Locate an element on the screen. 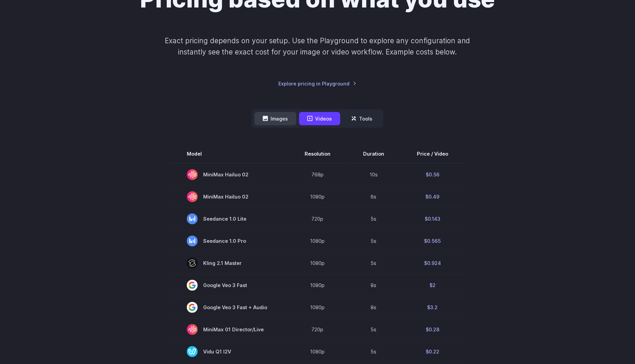 Image resolution: width=635 pixels, height=364 pixels. td: 768p is located at coordinates (318, 175).